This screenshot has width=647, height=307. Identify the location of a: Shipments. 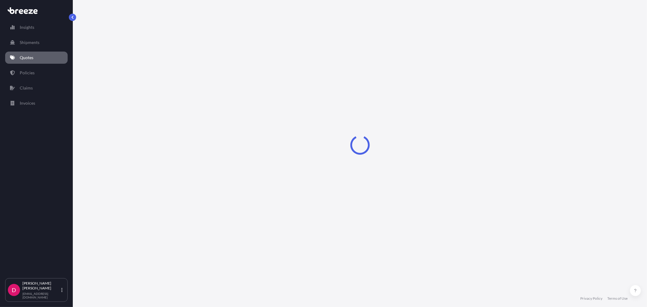
(36, 42).